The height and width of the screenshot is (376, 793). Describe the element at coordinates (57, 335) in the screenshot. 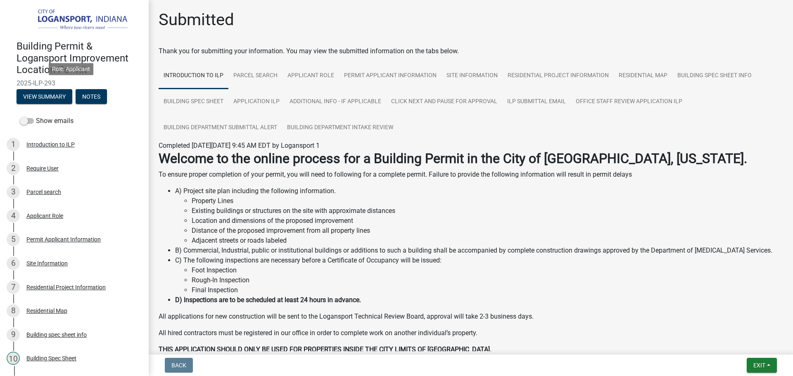

I see `div: Building spec sheet info` at that location.